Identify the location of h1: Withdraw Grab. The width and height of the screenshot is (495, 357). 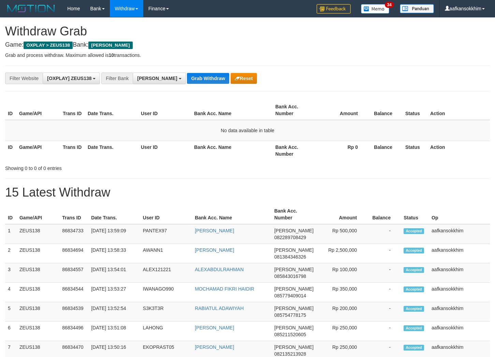
(247, 31).